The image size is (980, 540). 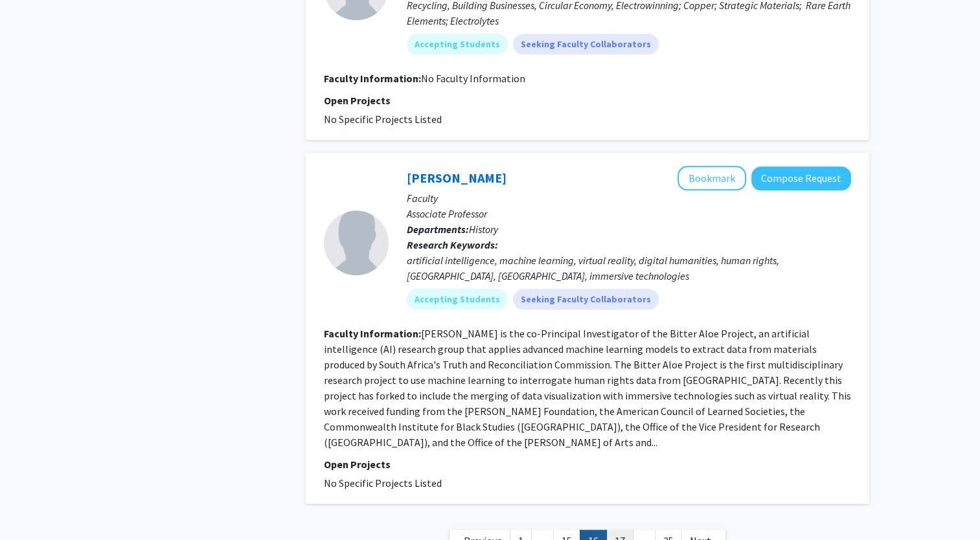 I want to click on button: Compose Request to Stephen Davis, so click(x=801, y=178).